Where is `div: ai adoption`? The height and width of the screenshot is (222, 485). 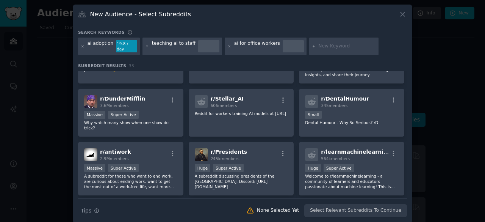
div: ai adoption is located at coordinates (100, 46).